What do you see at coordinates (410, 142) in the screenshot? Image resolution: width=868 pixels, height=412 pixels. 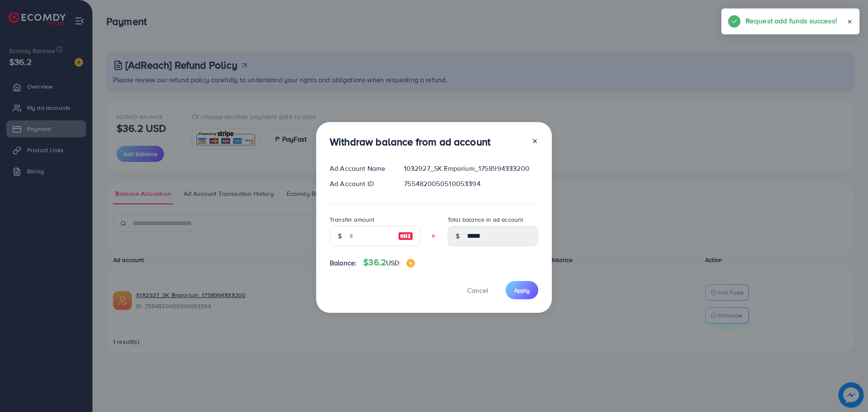 I see `h3: Withdraw balance from ad account` at bounding box center [410, 142].